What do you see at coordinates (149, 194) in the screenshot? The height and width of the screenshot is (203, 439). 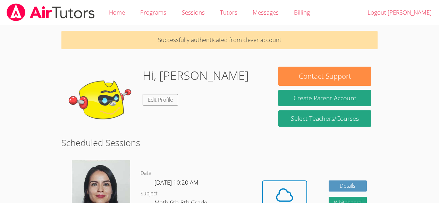 I see `dt: Subject` at bounding box center [149, 194].